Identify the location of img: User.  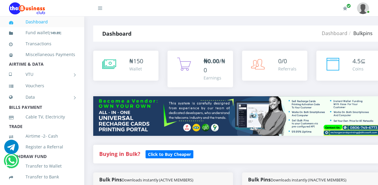
(363, 8).